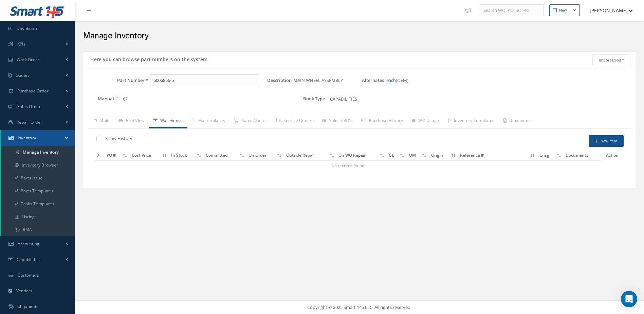 The height and width of the screenshot is (314, 644). I want to click on a: Manage Inventory, so click(38, 152).